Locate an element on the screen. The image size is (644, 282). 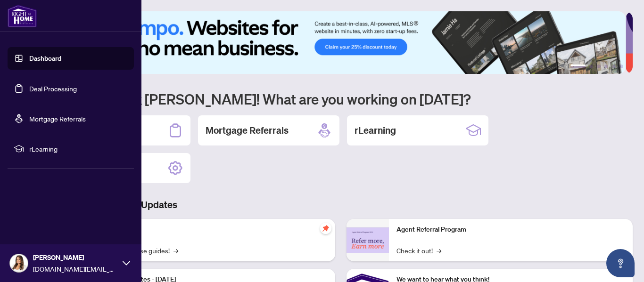
h3: Brokerage & Industry Updates is located at coordinates (340, 205).